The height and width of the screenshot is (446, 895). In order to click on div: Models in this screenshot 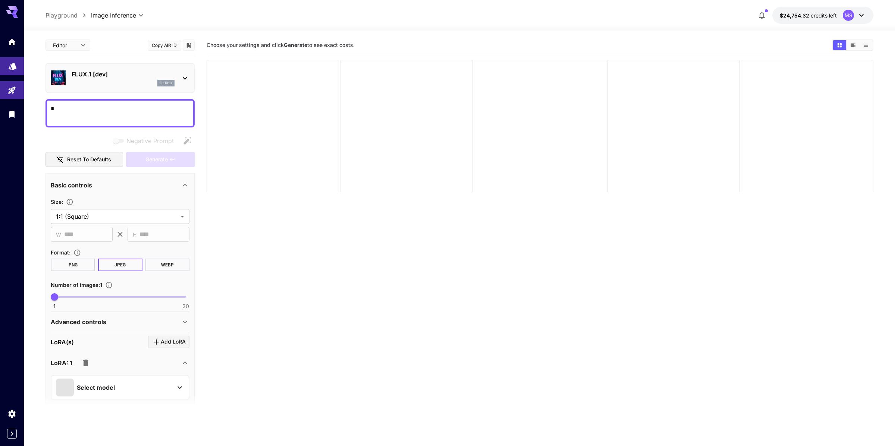, I will do `click(13, 64)`.